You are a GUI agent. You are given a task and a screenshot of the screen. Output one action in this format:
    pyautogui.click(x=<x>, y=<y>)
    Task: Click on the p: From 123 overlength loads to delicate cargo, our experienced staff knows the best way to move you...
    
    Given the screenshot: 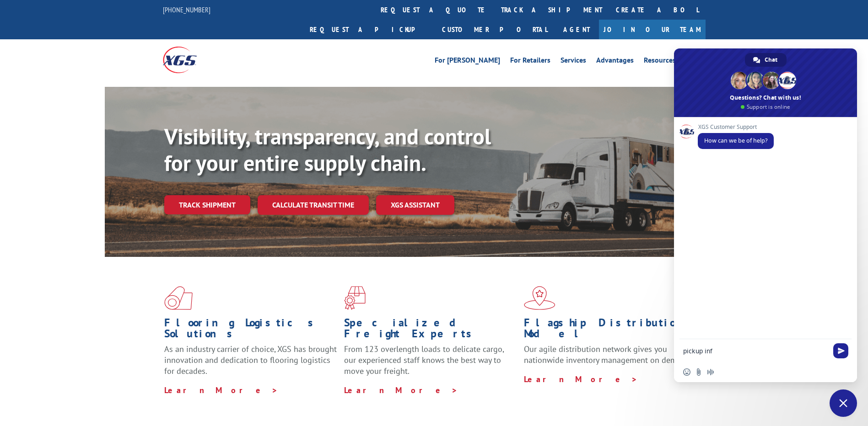 What is the action you would take?
    pyautogui.click(x=431, y=364)
    